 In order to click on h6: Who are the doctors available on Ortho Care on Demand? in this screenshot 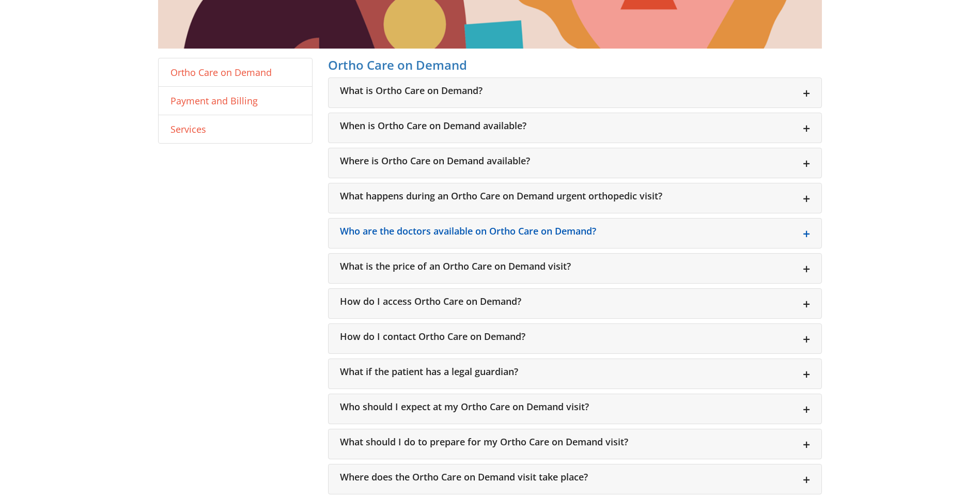, I will do `click(575, 231)`.